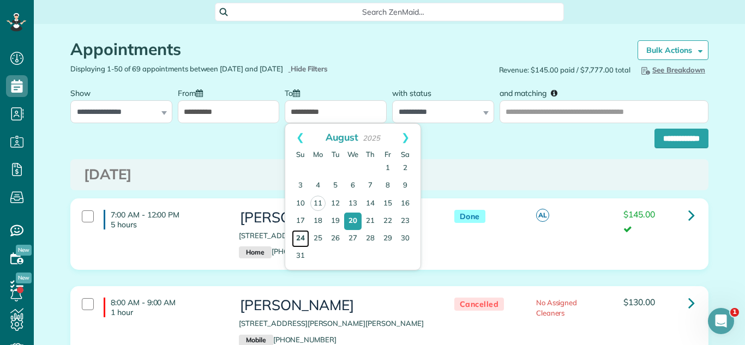 This screenshot has height=345, width=745. Describe the element at coordinates (193, 92) in the screenshot. I see `label: From` at that location.